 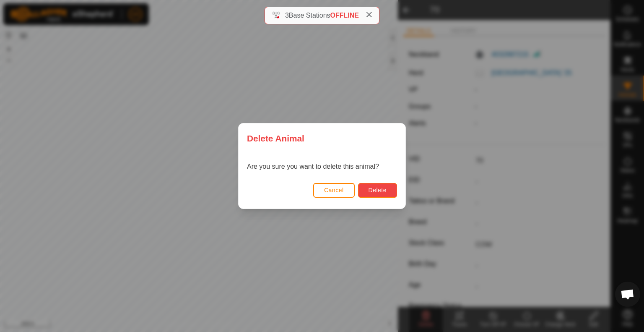 What do you see at coordinates (377, 190) in the screenshot?
I see `button: Delete` at bounding box center [377, 190].